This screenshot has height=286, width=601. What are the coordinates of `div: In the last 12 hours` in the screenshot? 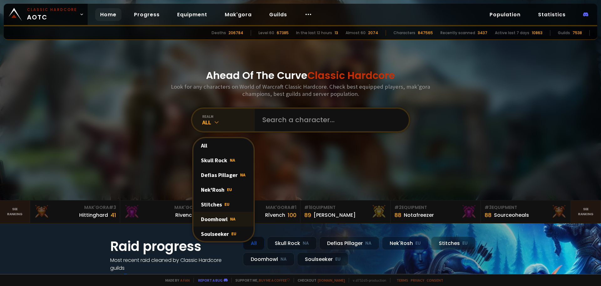 It's located at (314, 33).